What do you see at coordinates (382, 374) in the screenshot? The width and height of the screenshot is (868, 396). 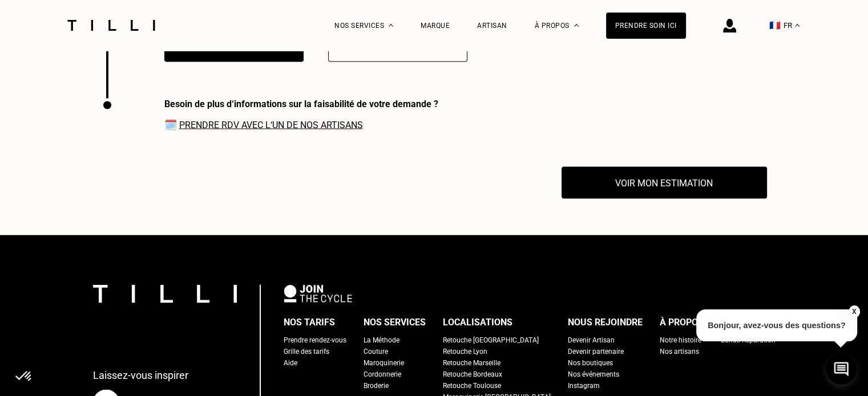 I see `a: Cordonnerie` at bounding box center [382, 374].